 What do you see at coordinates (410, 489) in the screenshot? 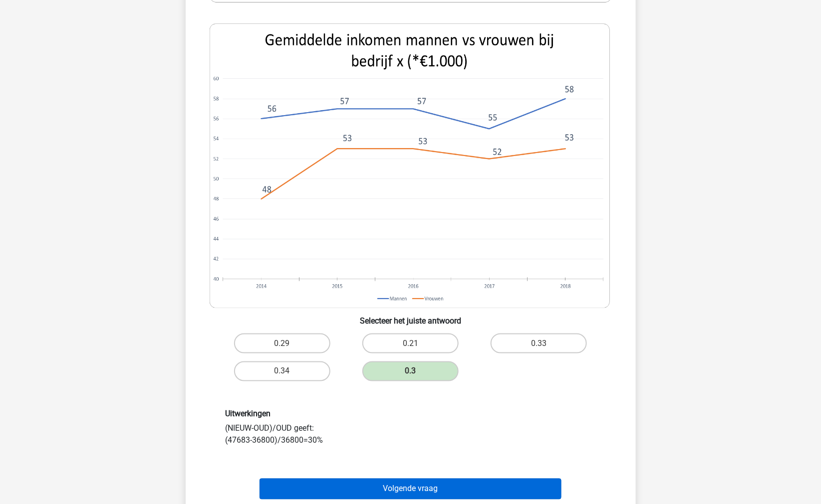
I see `button: Volgende vraag` at bounding box center [410, 489].